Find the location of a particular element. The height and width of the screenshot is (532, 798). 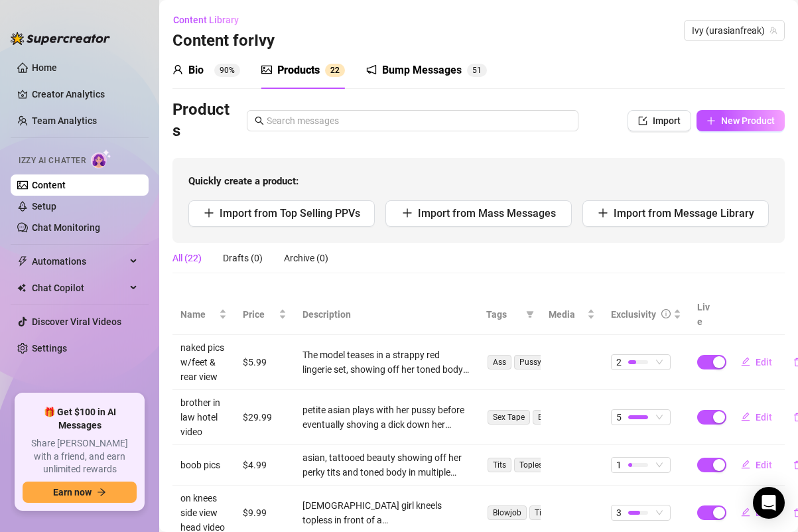

img: AI Chatter is located at coordinates (101, 159).